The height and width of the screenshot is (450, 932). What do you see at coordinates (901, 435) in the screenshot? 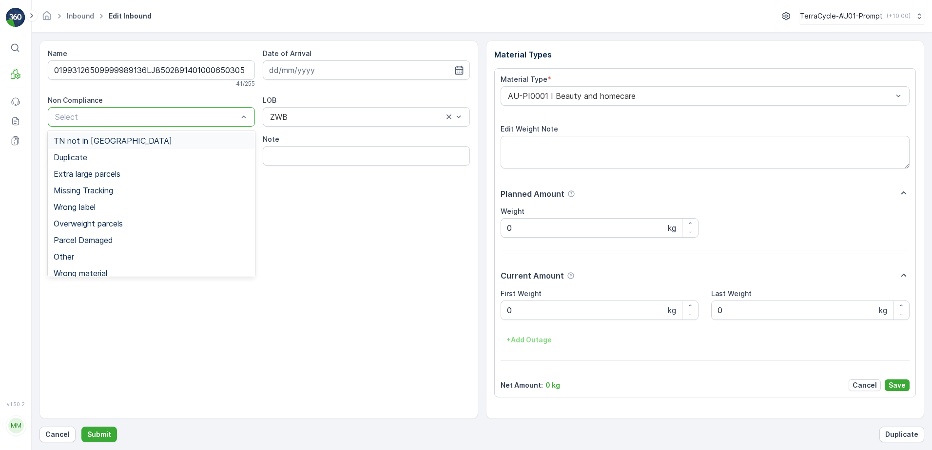
I see `button: Duplicate` at bounding box center [901, 435].